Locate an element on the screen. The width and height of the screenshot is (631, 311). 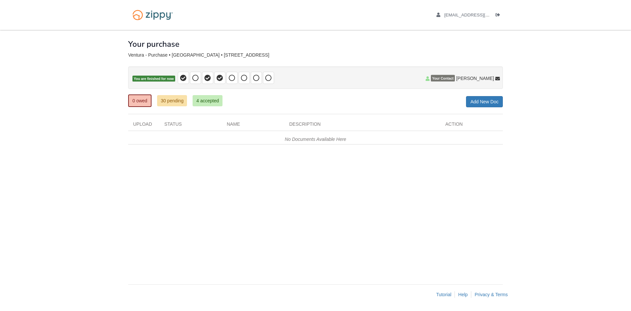
a: 30 pending is located at coordinates (172, 101).